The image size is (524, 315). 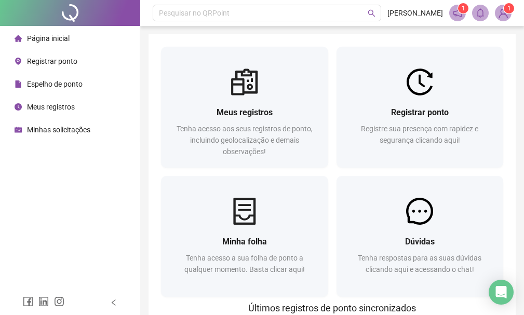 I want to click on span: bell, so click(x=480, y=13).